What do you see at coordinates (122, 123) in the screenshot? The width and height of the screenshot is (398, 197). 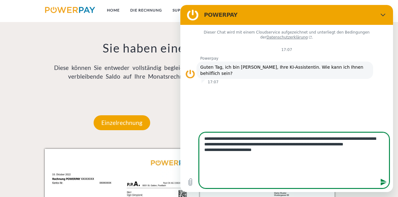 I see `p: Einzelrechnung` at bounding box center [122, 123].